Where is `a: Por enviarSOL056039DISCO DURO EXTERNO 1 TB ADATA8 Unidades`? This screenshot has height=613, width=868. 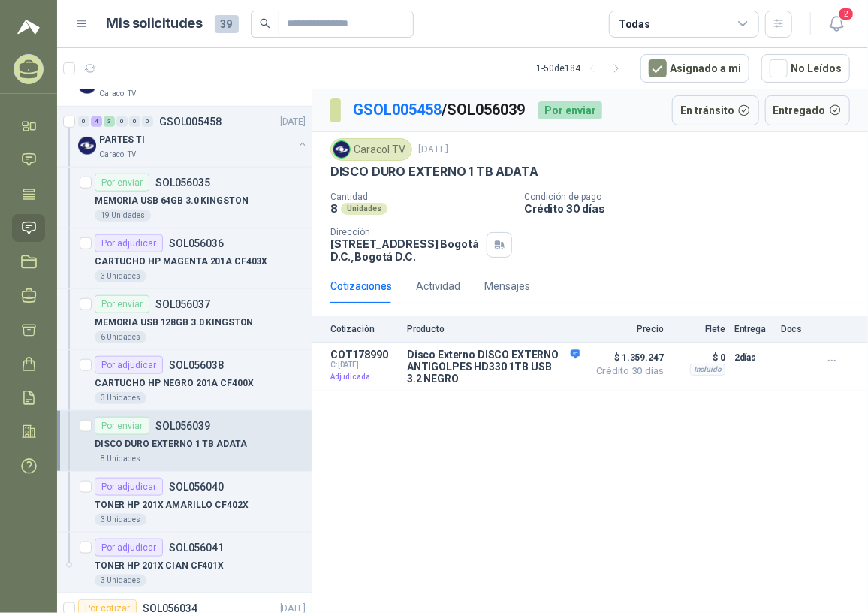
a: Por enviarSOL056039DISCO DURO EXTERNO 1 TB ADATA8 Unidades is located at coordinates (184, 441).